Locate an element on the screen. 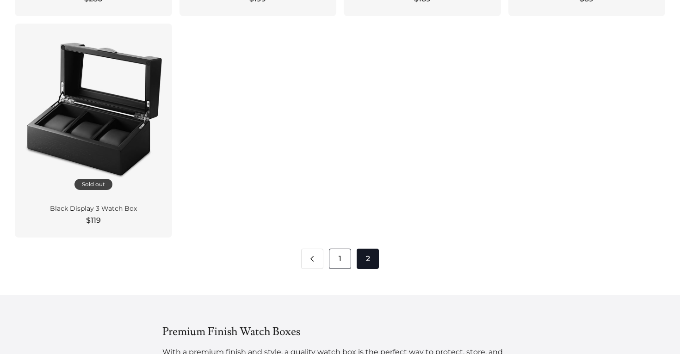 This screenshot has height=354, width=680. a: 1 is located at coordinates (340, 259).